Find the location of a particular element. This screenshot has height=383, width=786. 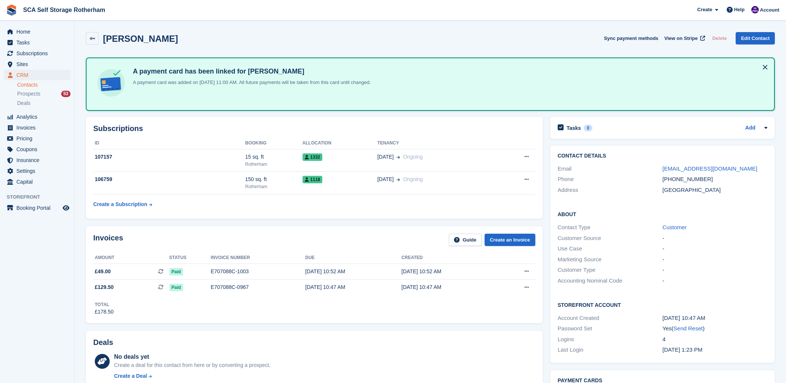

span: Invoices is located at coordinates (39, 128).